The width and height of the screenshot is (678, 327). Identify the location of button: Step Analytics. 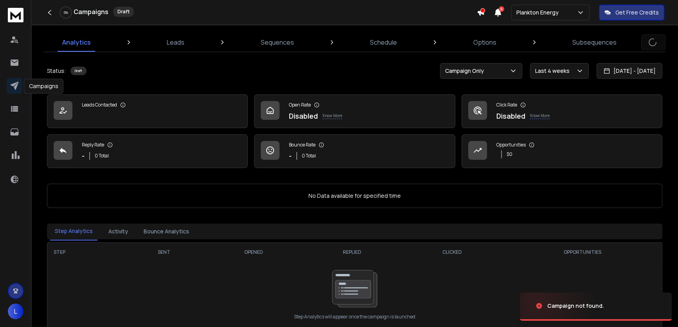
(74, 231).